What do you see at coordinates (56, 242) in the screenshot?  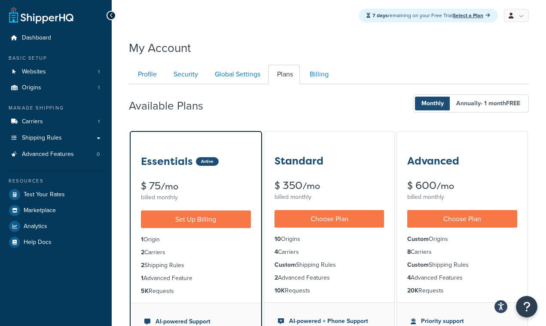 I see `li: Help Docs` at bounding box center [56, 242].